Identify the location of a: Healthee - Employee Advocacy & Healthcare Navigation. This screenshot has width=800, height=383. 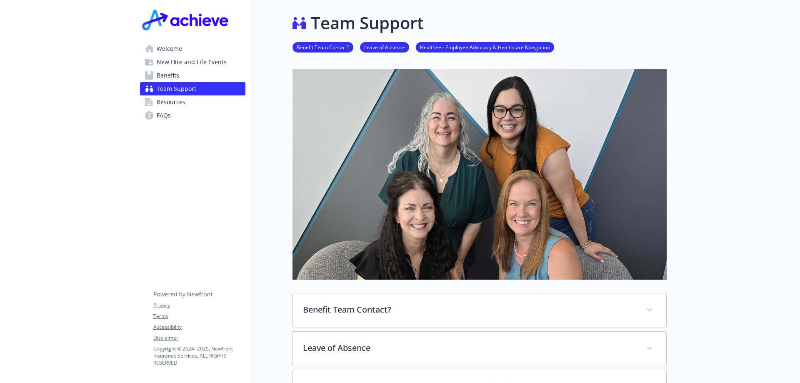
(485, 47).